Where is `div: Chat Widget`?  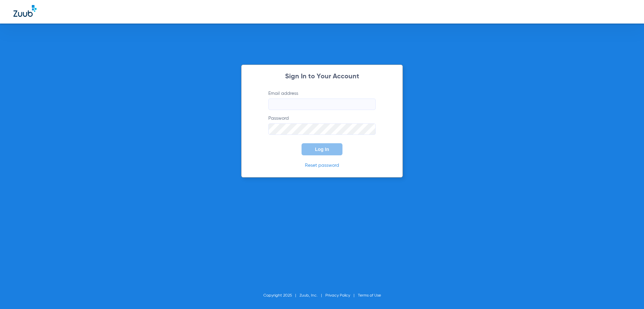
div: Chat Widget is located at coordinates (627, 292).